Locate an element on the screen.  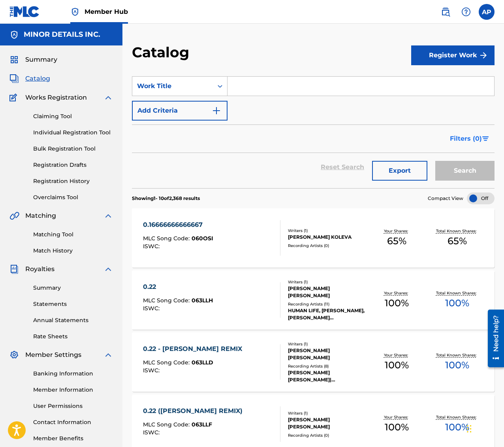
a: Claiming Tool is located at coordinates (73, 116).